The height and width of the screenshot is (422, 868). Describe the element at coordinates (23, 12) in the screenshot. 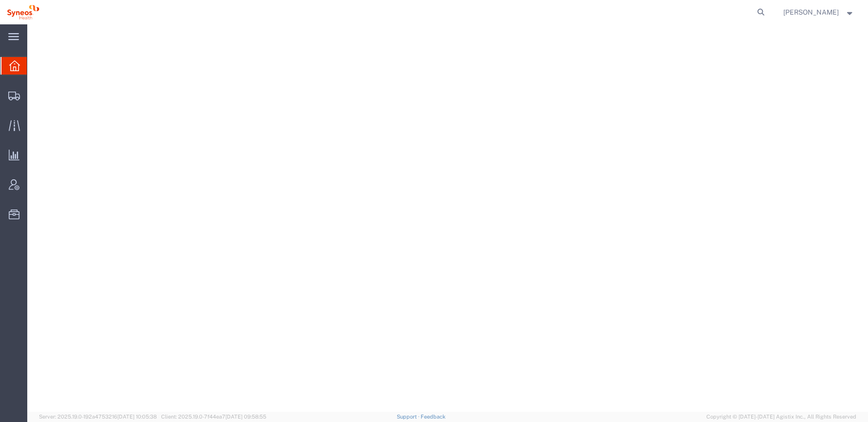

I see `img: logo` at that location.